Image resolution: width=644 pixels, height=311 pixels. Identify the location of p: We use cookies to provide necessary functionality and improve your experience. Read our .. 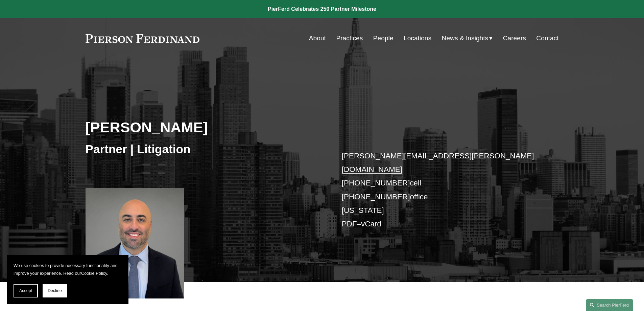
(68, 270).